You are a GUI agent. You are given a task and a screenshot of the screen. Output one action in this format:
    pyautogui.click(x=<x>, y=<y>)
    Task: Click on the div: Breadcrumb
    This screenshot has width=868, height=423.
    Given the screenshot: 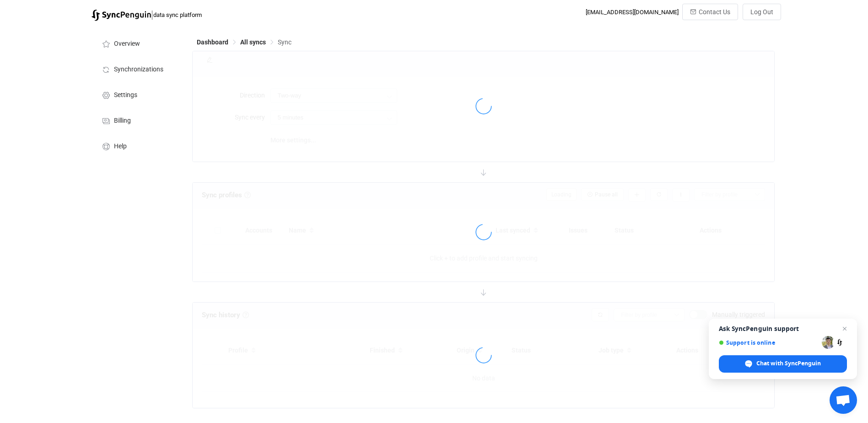 What is the action you would take?
    pyautogui.click(x=244, y=42)
    